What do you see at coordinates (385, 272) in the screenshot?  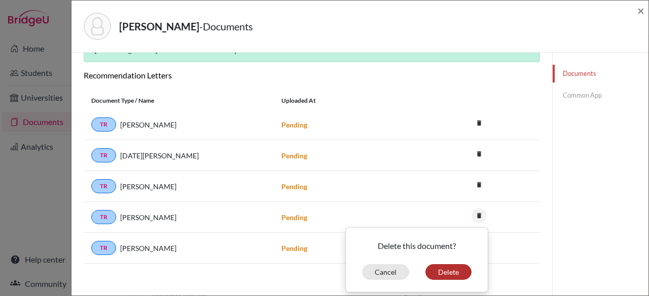 I see `button: Cancel` at bounding box center [385, 272].